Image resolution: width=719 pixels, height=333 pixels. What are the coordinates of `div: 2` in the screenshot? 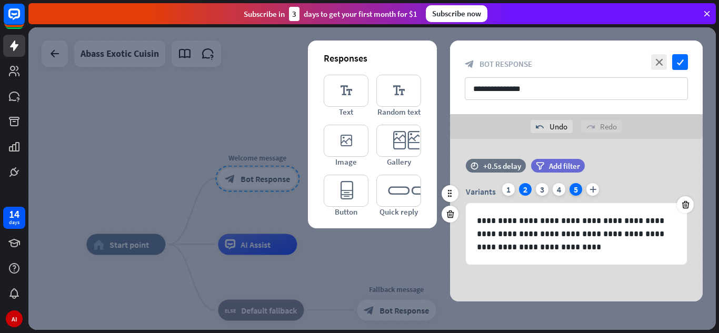 It's located at (525, 189).